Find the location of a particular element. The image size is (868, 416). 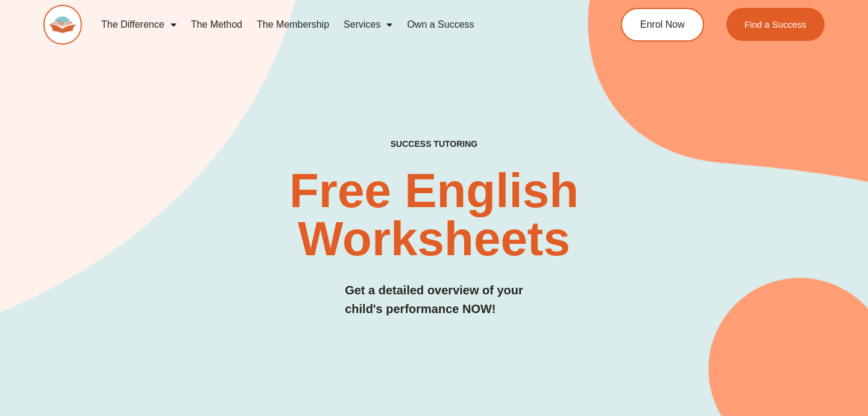

a: Own a Success is located at coordinates (440, 25).